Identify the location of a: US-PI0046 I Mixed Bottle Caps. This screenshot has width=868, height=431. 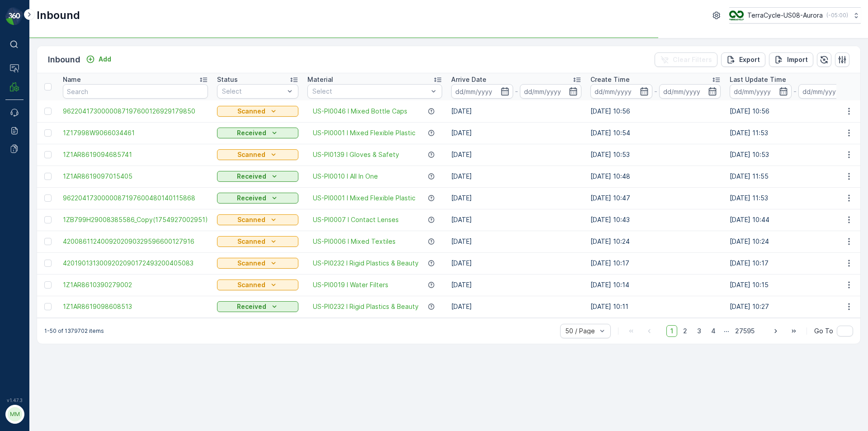
(360, 111).